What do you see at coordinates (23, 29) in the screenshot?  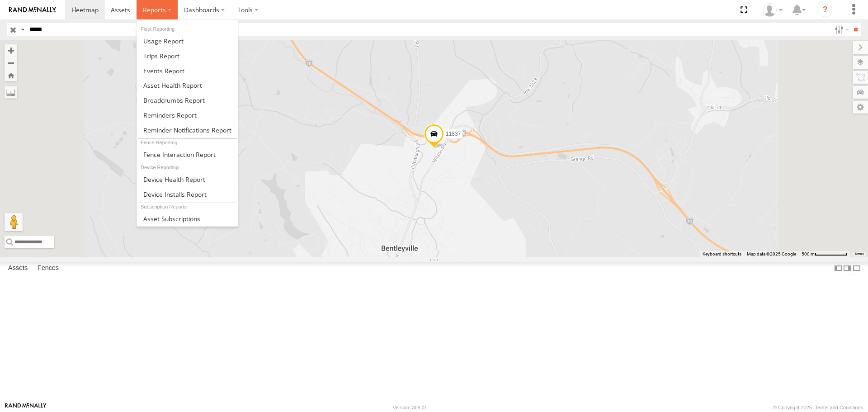 I see `label: Search Query` at bounding box center [23, 29].